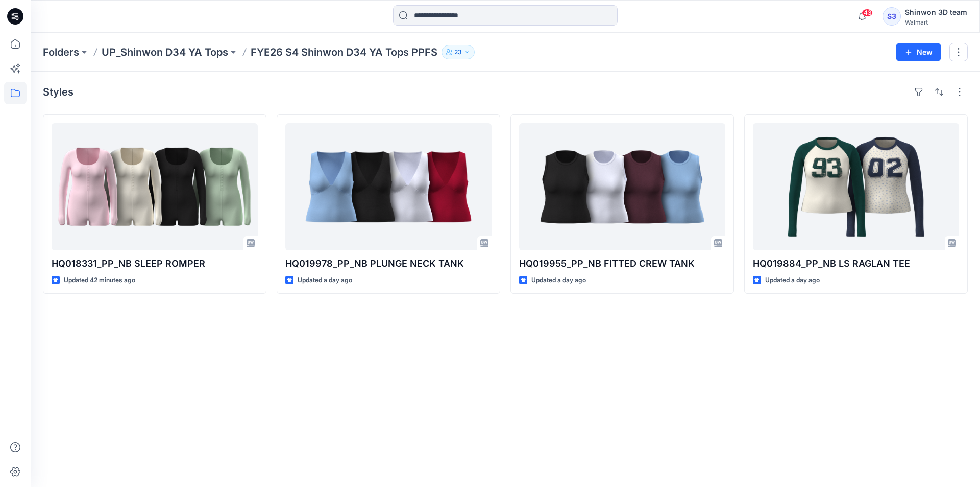 The width and height of the screenshot is (980, 487). Describe the element at coordinates (61, 52) in the screenshot. I see `p: Folders` at that location.